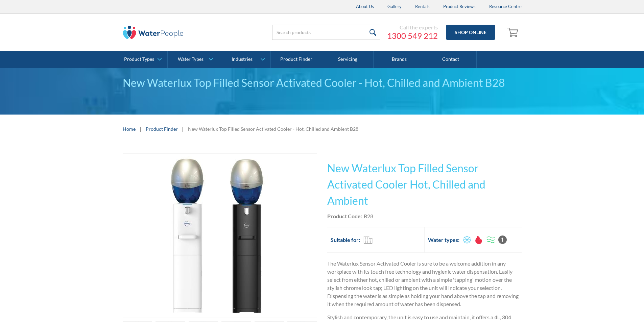 The height and width of the screenshot is (322, 644). Describe the element at coordinates (514, 32) in the screenshot. I see `a: Open cart` at that location.